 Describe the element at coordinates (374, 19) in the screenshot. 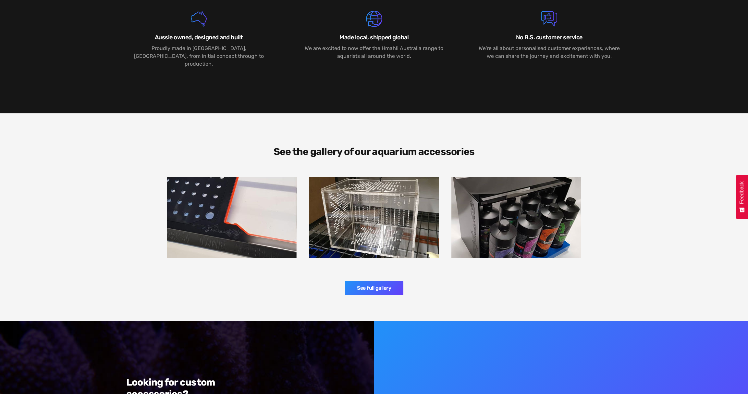

I see `img: Global Shipping` at that location.